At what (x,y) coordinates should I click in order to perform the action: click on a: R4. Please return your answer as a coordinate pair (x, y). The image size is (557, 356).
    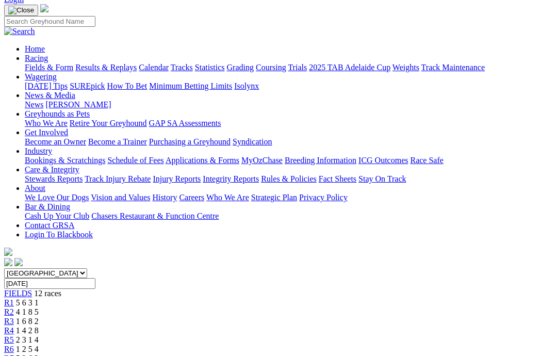
    Looking at the image, I should click on (9, 330).